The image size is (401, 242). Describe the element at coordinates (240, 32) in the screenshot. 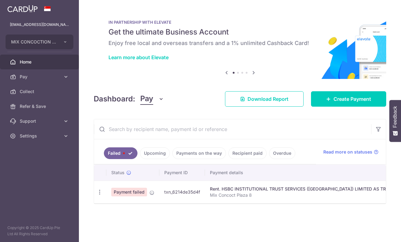

I see `h5: Get the ultimate Business Account` at that location.